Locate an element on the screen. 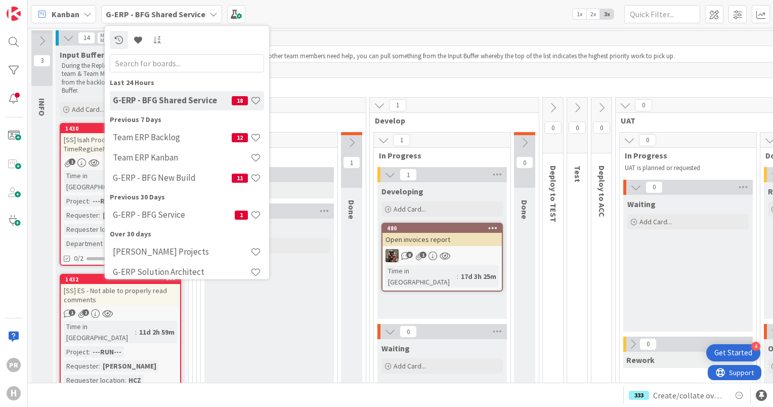 The width and height of the screenshot is (773, 407). span: Develop is located at coordinates (450, 120).